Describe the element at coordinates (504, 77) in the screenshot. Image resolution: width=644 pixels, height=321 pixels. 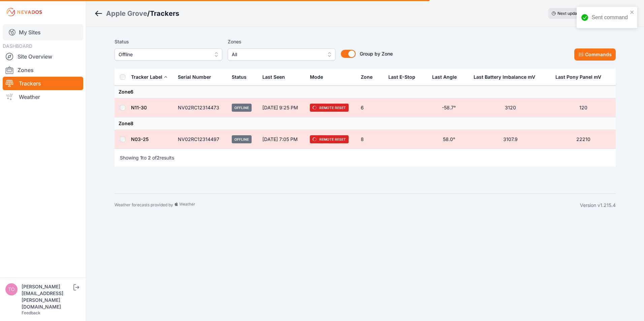
I see `div: Last Battery Imbalance mV` at that location.